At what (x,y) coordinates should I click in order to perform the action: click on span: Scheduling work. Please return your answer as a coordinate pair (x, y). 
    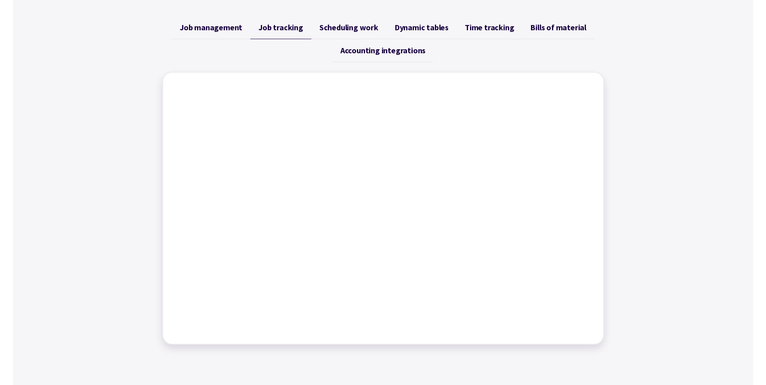
    Looking at the image, I should click on (349, 27).